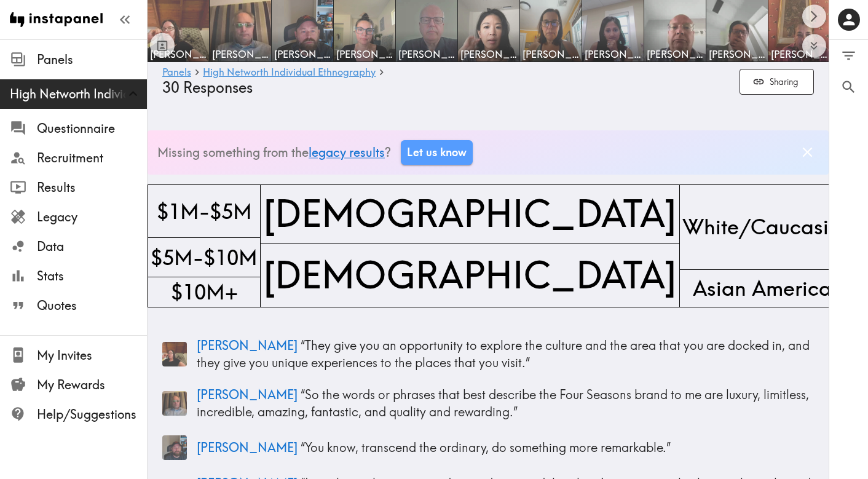 The height and width of the screenshot is (479, 868). Describe the element at coordinates (204, 291) in the screenshot. I see `span: $10M+` at that location.